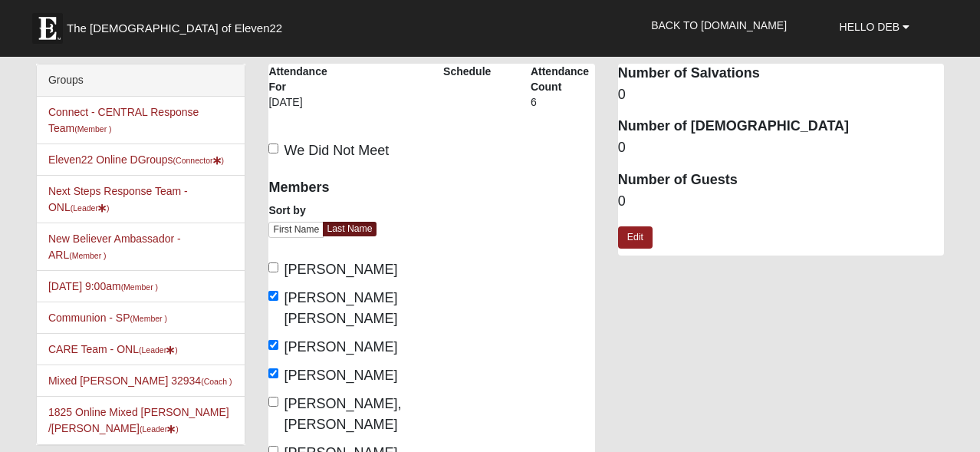  Describe the element at coordinates (300, 79) in the screenshot. I see `label: Attendance For` at that location.